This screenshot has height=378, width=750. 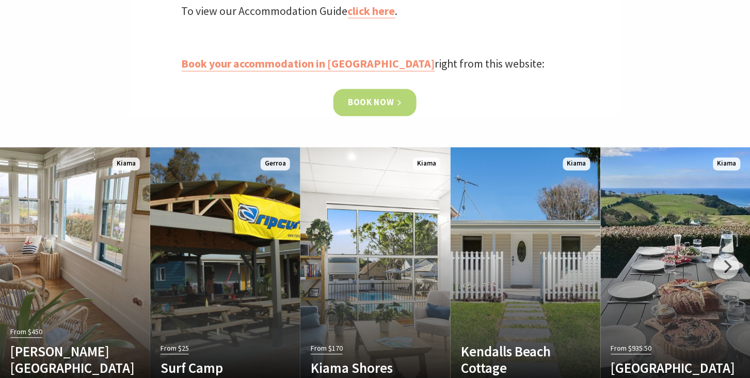 I want to click on span: From $170, so click(x=327, y=349).